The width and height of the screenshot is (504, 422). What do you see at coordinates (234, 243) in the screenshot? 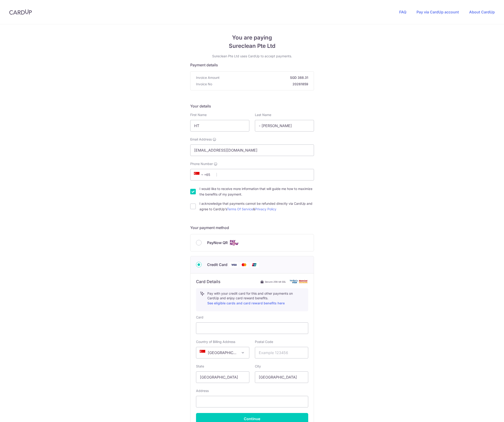
I see `img: Cards logo` at bounding box center [234, 243].